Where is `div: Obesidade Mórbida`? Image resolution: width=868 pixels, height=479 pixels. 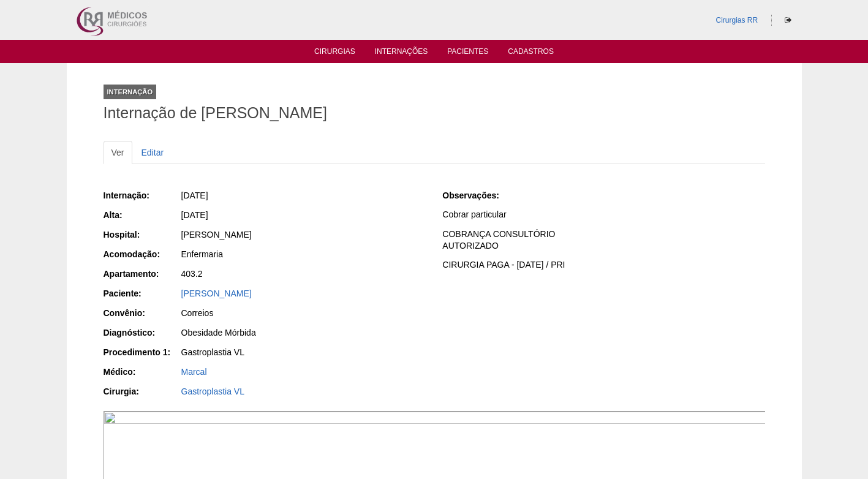
div: Obesidade Mórbida is located at coordinates (303, 333).